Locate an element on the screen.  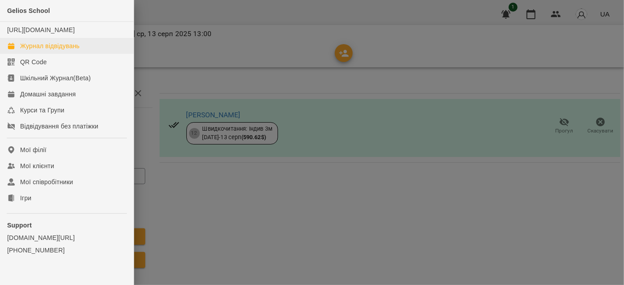
div: Домашні завдання is located at coordinates (48, 94).